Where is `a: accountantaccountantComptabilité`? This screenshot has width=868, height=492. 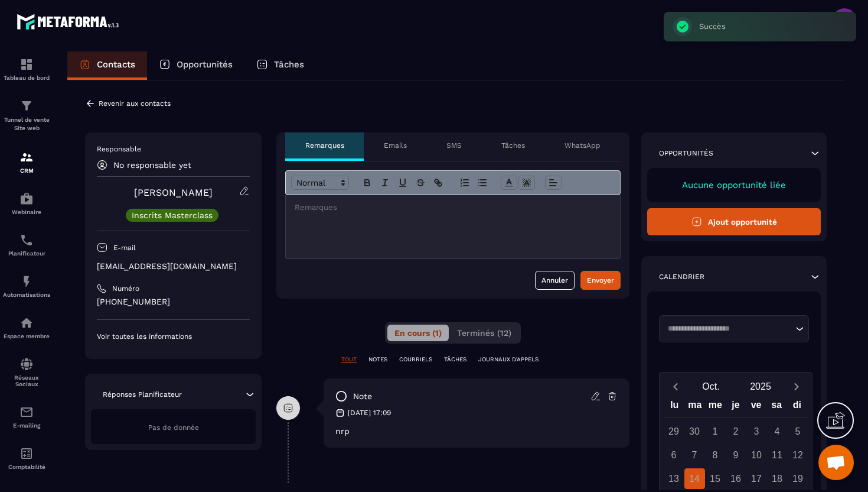 a: accountantaccountantComptabilité is located at coordinates (27, 458).